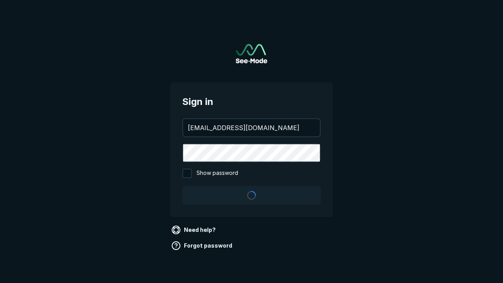  Describe the element at coordinates (202, 246) in the screenshot. I see `a: Forgot password` at that location.